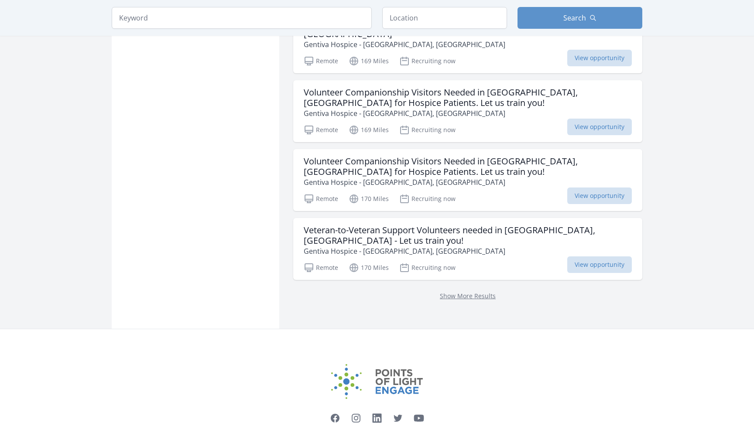 The image size is (754, 436). Describe the element at coordinates (468, 296) in the screenshot. I see `a: Show More Results` at that location.